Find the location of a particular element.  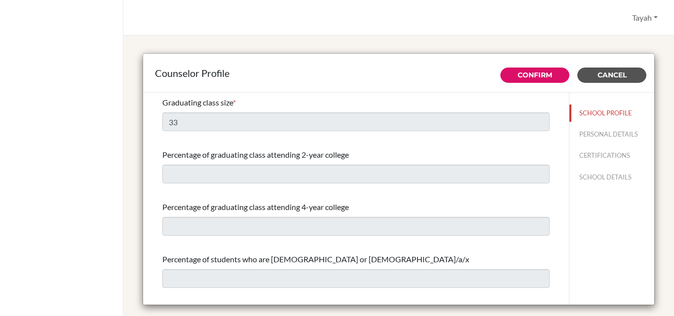

button: CERTIFICATIONS is located at coordinates (612, 155).